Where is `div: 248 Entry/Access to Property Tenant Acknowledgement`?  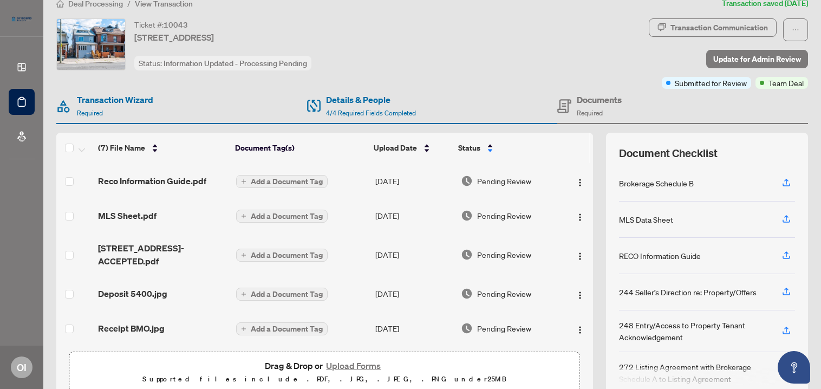
div: 248 Entry/Access to Property Tenant Acknowledgement is located at coordinates (694, 331).